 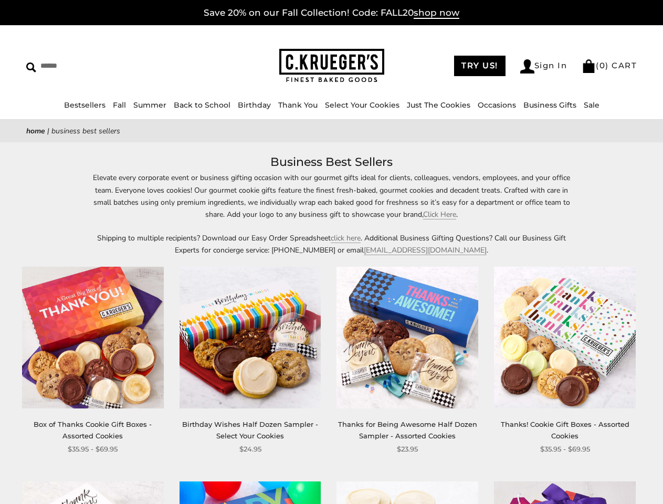 I want to click on a: Fall, so click(x=119, y=105).